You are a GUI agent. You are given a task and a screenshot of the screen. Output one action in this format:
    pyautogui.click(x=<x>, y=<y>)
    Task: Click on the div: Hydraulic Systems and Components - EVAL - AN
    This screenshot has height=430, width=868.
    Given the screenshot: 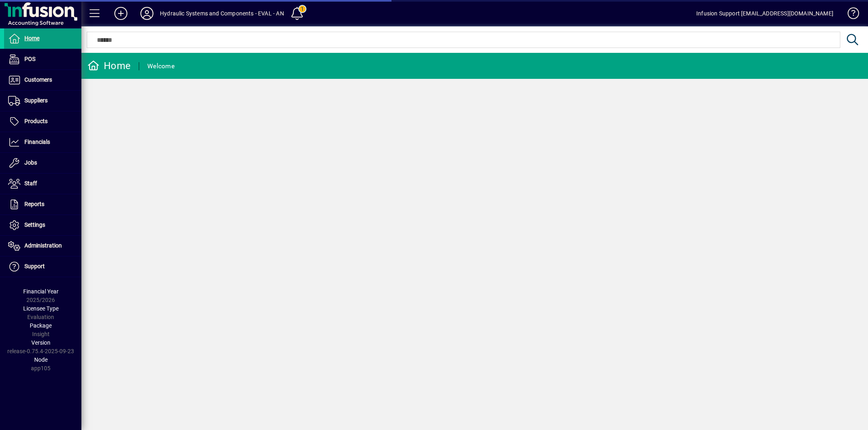 What is the action you would take?
    pyautogui.click(x=222, y=13)
    